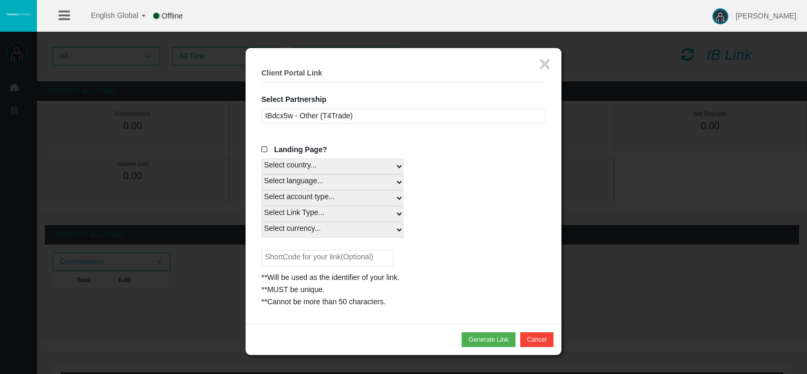 This screenshot has width=807, height=374. I want to click on b: Client Portal Link, so click(291, 73).